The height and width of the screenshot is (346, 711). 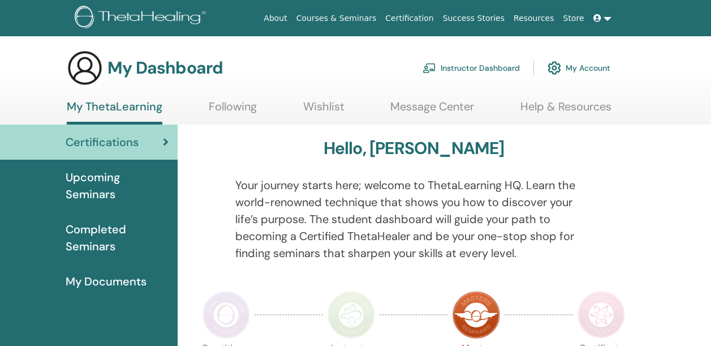 I want to click on span: Upcoming Seminars, so click(x=117, y=186).